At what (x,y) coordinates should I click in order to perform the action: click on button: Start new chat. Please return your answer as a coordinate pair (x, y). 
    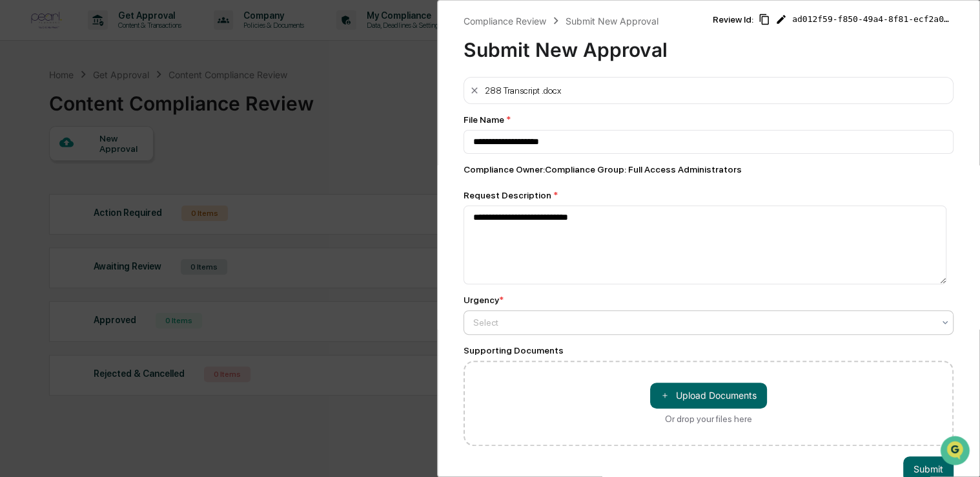
    Looking at the image, I should click on (227, 110).